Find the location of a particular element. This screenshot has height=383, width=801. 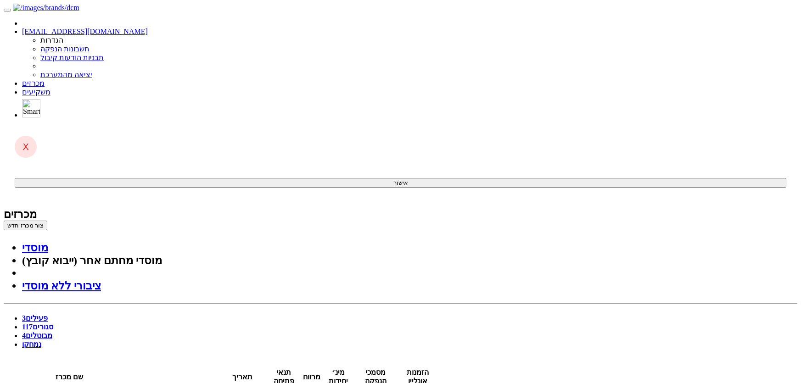

img: SmartBull Logo is located at coordinates (31, 108).